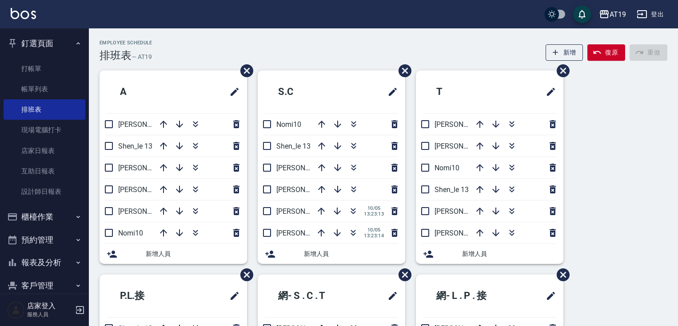 This screenshot has width=678, height=326. What do you see at coordinates (471, 296) in the screenshot?
I see `h2: 網- L . P . 接` at bounding box center [471, 296].